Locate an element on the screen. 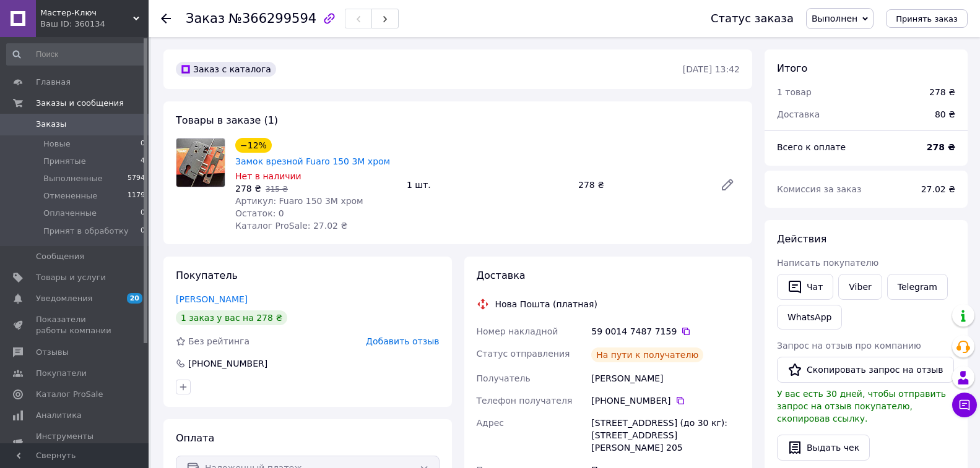 This screenshot has width=980, height=468. a: WhatsApp is located at coordinates (809, 317).